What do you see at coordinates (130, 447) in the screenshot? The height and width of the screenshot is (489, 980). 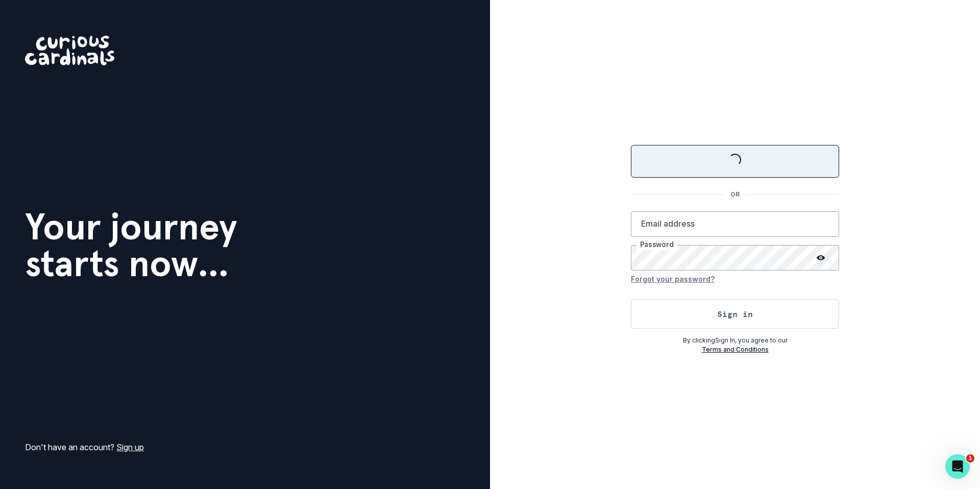 I see `a: Sign up` at bounding box center [130, 447].